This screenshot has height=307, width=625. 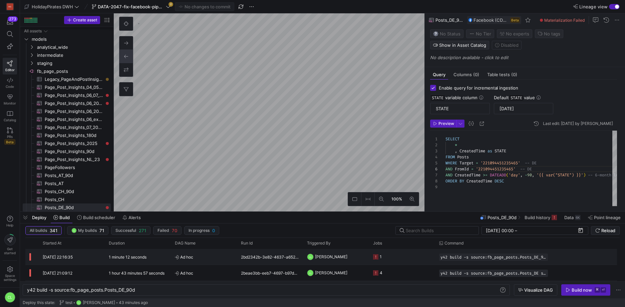 I want to click on span: '{{ var("STATE") }}', so click(x=560, y=175).